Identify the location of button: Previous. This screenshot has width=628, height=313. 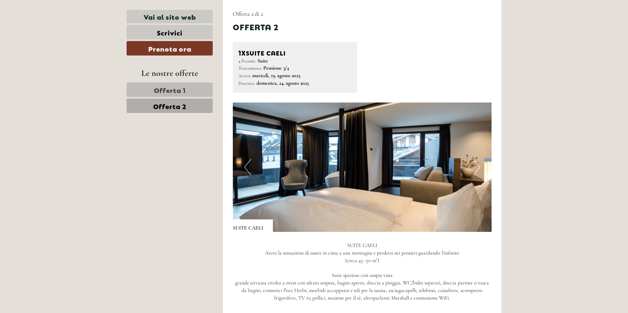
(248, 167).